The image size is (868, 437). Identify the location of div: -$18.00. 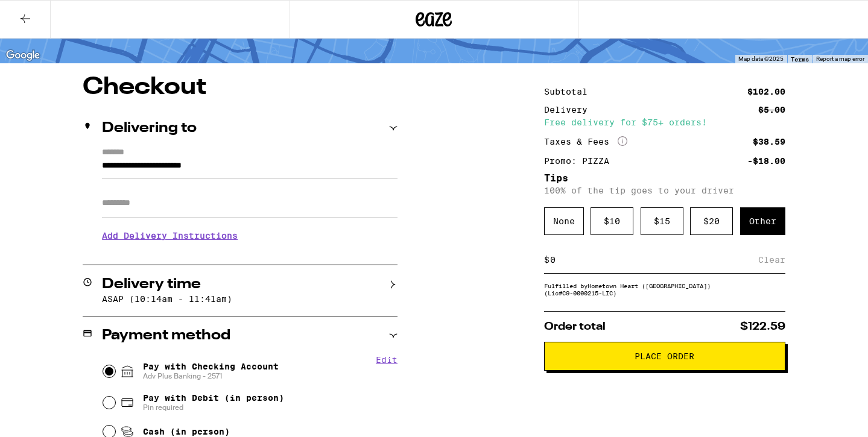
(766, 161).